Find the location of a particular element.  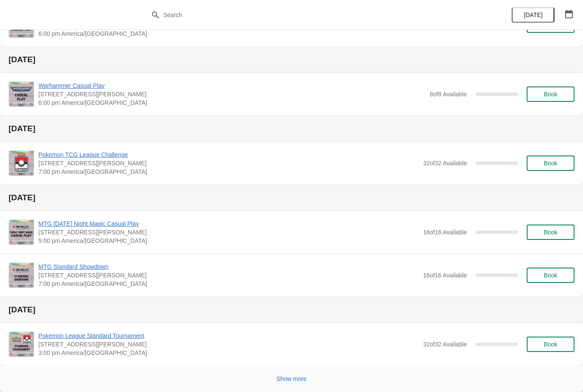

span: Pokemon TCG League Challenge is located at coordinates (228, 154).